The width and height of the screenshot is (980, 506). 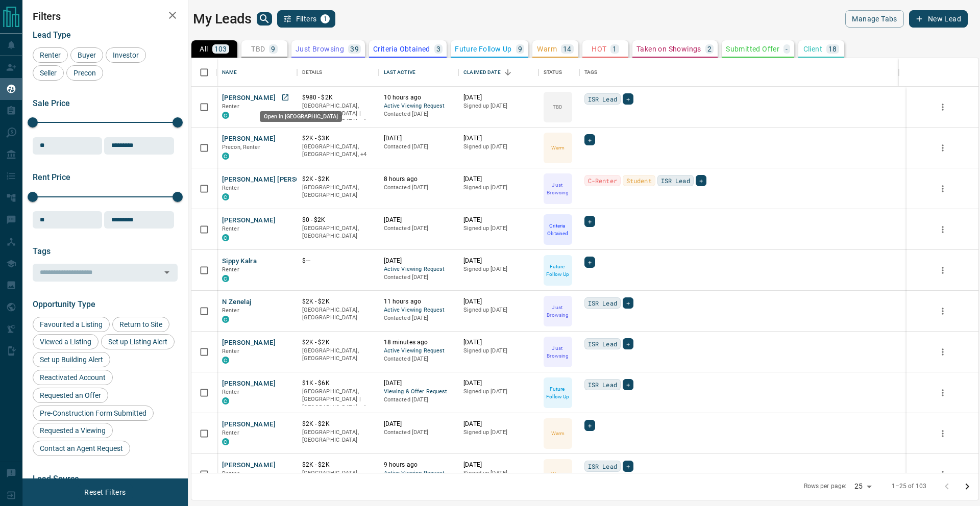 What do you see at coordinates (64, 304) in the screenshot?
I see `span: Opportunity Type` at bounding box center [64, 304].